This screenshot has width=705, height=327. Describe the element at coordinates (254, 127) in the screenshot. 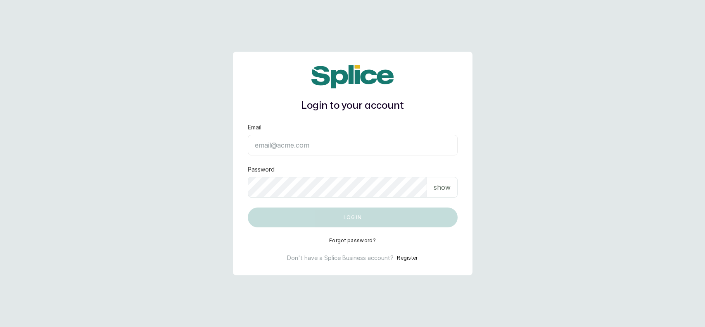

I see `label: Email` at that location.